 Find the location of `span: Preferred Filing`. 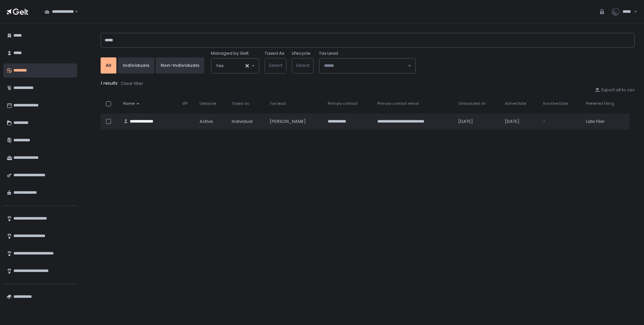

span: Preferred Filing is located at coordinates (600, 103).